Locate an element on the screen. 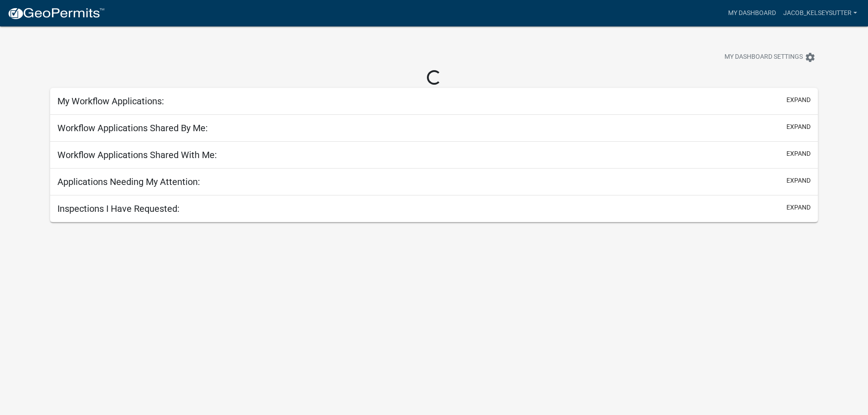 The image size is (868, 415). h5: Workflow Applications Shared By Me: is located at coordinates (133, 128).